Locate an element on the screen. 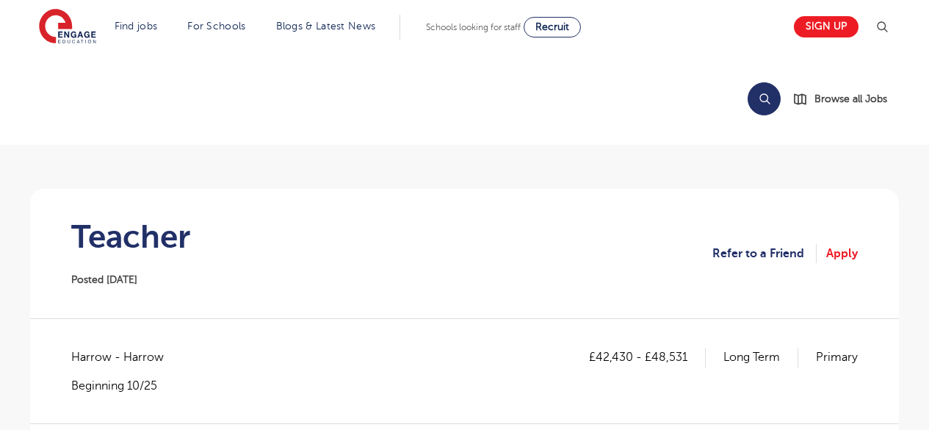 The height and width of the screenshot is (430, 929). a: Find jobs is located at coordinates (136, 26).